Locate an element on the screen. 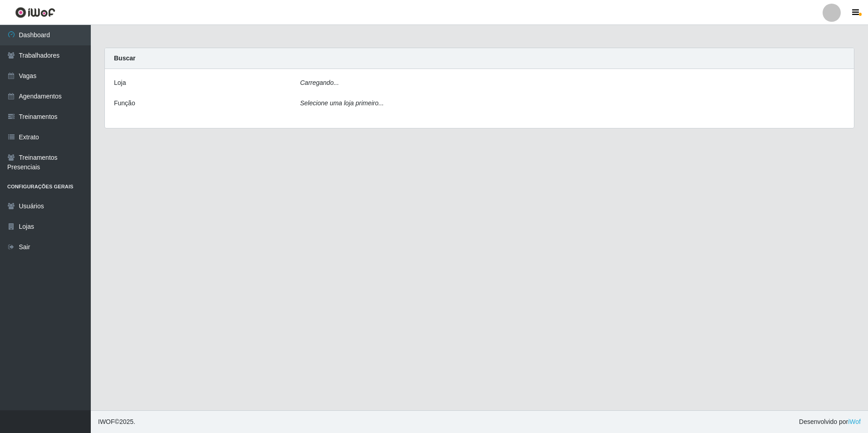 The image size is (868, 433). a: iWof is located at coordinates (855, 422).